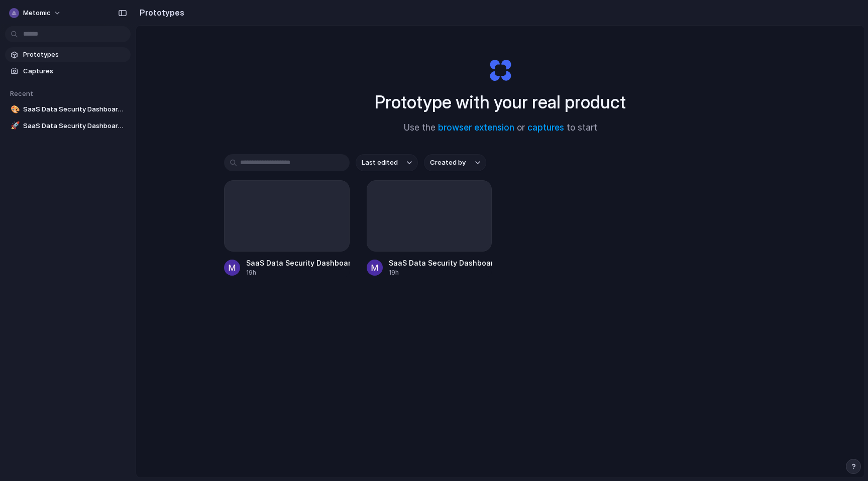 This screenshot has width=868, height=481. I want to click on a: captures, so click(545, 127).